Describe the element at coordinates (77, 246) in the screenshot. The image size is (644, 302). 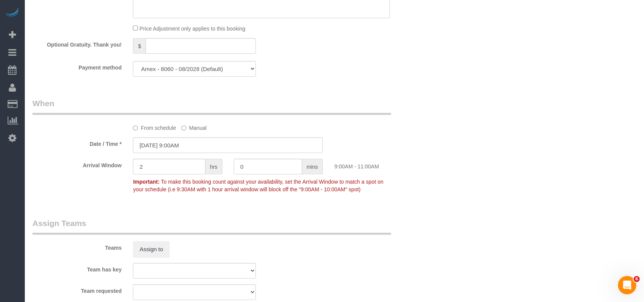
I see `label: Teams` at that location.